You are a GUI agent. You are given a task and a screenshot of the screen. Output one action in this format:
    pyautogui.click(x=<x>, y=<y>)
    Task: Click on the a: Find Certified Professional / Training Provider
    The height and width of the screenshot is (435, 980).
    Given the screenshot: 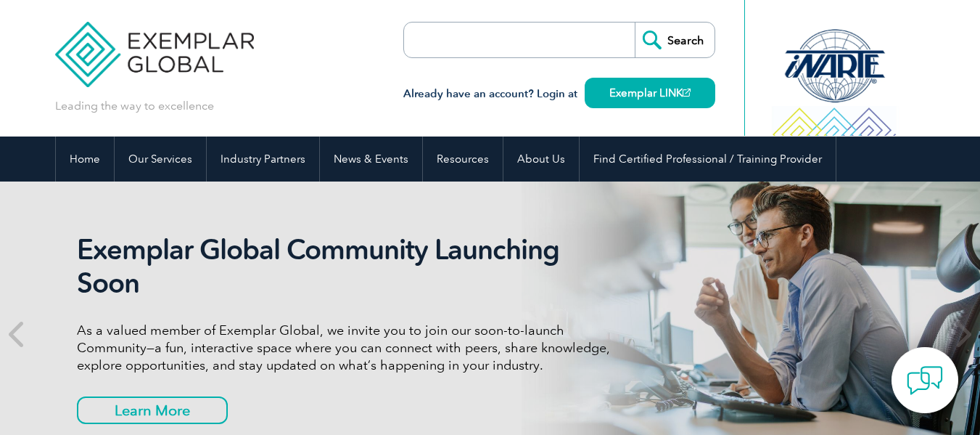 What is the action you would take?
    pyautogui.click(x=707, y=159)
    